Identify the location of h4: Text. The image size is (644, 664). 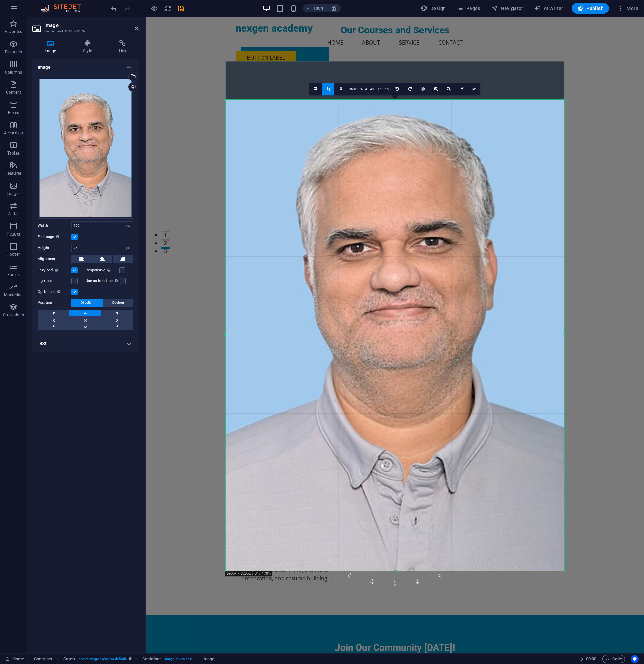
(85, 343).